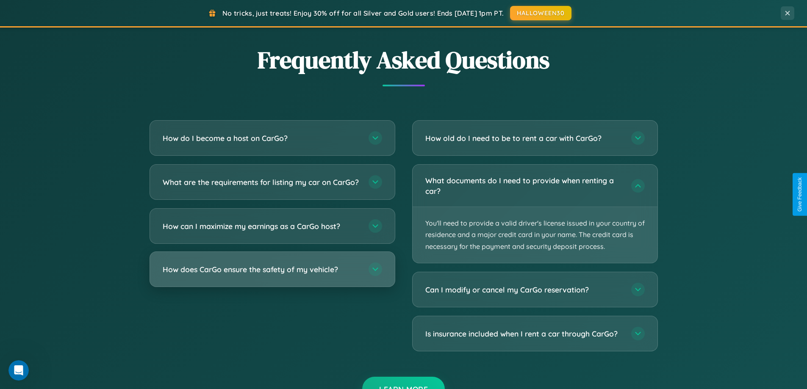 This screenshot has height=389, width=807. I want to click on h2: Frequently Asked Questions, so click(404, 60).